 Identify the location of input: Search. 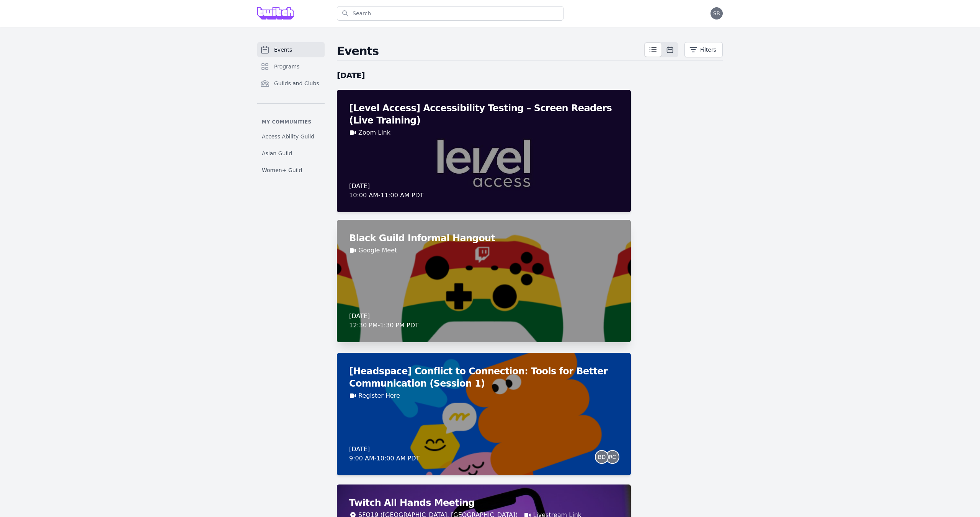
(450, 13).